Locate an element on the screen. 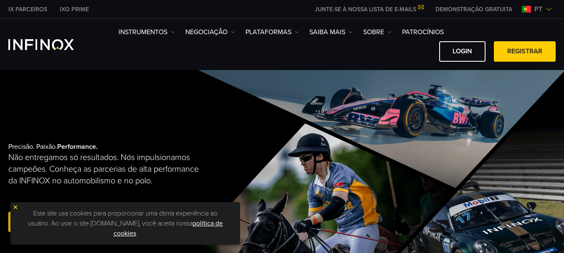 The width and height of the screenshot is (564, 253). a: NEGOCIAÇÃO is located at coordinates (210, 32).